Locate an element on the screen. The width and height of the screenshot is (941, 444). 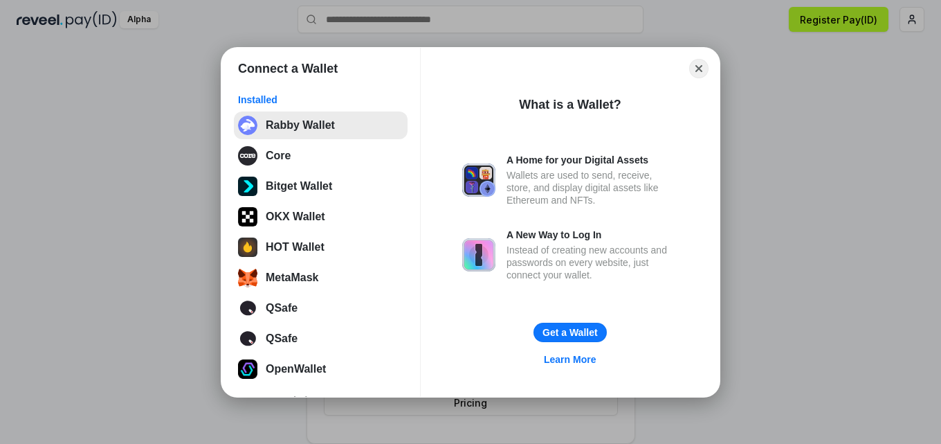
div: What is a Wallet? is located at coordinates (569, 104).